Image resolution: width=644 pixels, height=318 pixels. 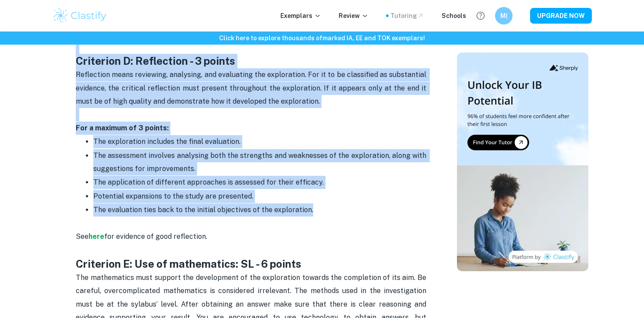 I want to click on strong: here, so click(x=97, y=236).